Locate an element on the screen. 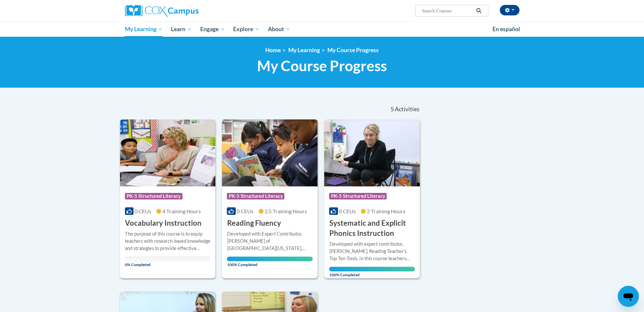 Image resolution: width=644 pixels, height=312 pixels. span: Activities is located at coordinates (407, 109).